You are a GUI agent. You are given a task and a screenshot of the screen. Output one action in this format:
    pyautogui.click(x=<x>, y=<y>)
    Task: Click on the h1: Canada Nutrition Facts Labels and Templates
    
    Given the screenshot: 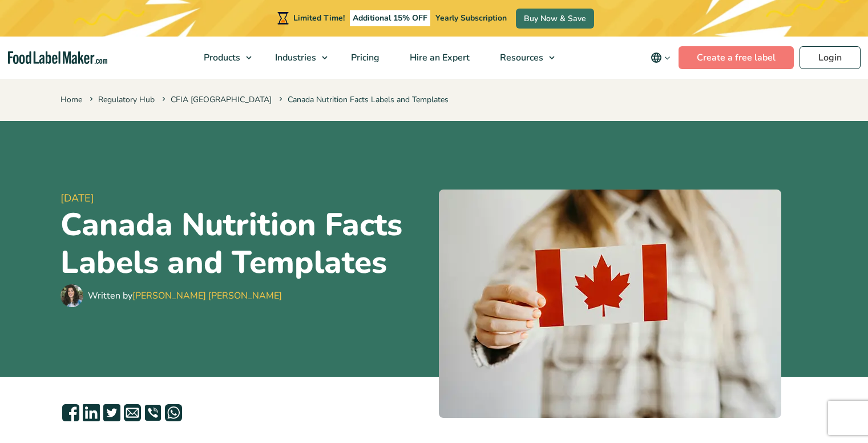 What is the action you would take?
    pyautogui.click(x=245, y=243)
    